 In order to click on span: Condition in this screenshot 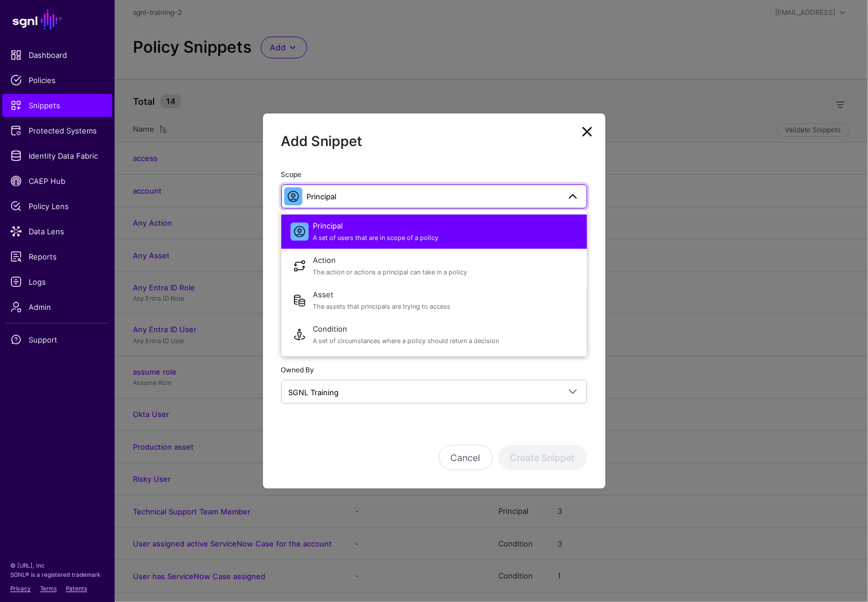, I will do `click(446, 336)`.